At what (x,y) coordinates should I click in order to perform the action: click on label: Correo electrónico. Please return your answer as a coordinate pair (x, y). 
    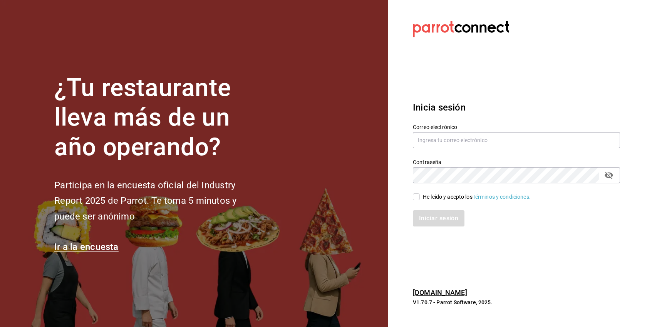
    Looking at the image, I should click on (517, 127).